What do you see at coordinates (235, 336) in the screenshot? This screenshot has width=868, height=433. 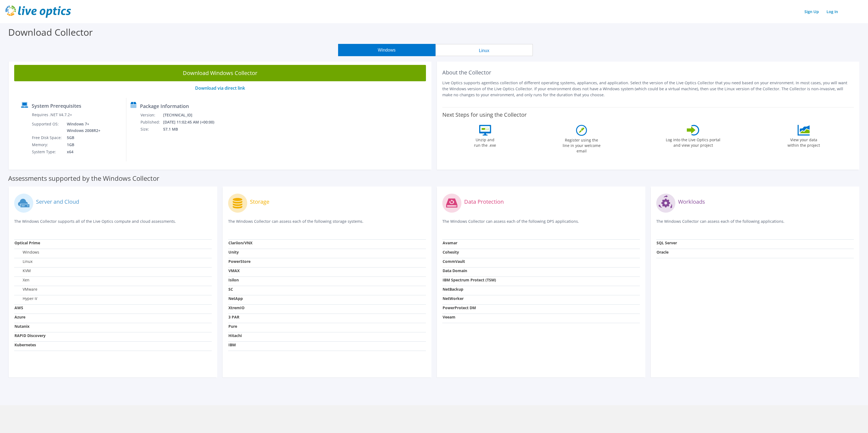 I see `strong: Hitachi` at bounding box center [235, 336].